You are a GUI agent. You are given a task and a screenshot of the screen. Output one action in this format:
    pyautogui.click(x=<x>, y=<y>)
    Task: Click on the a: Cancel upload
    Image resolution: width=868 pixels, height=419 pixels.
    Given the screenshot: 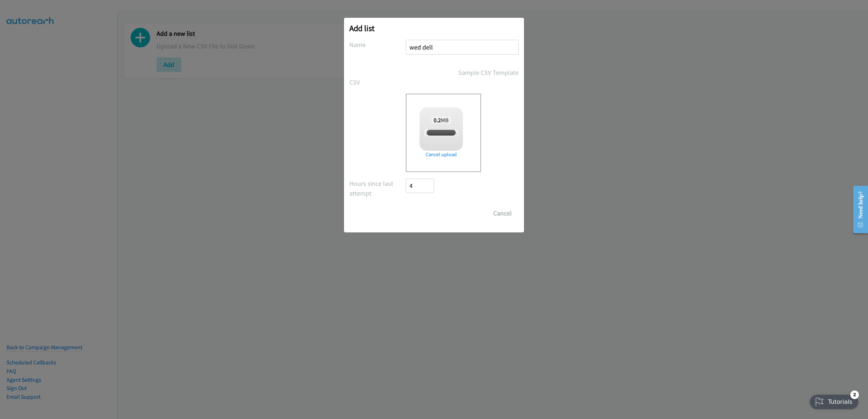 What is the action you would take?
    pyautogui.click(x=442, y=154)
    